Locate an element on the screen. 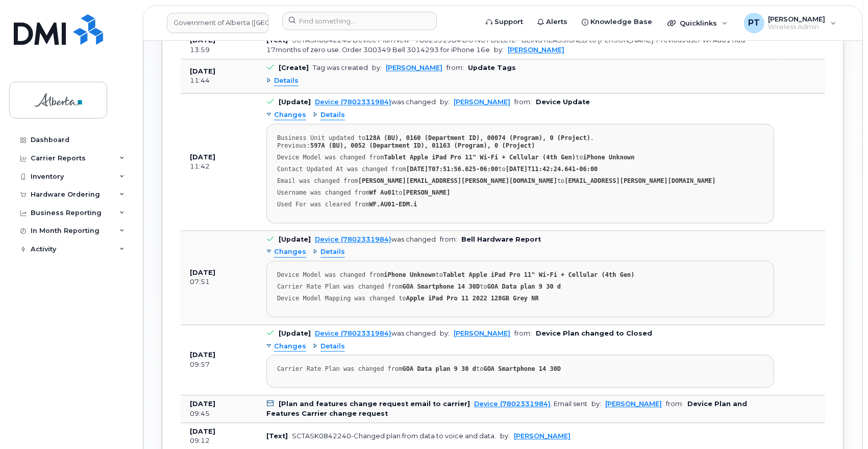  span: Knowledge Base is located at coordinates (621, 22).